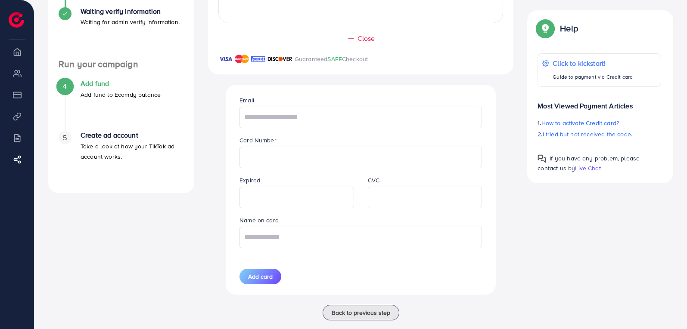 This screenshot has width=687, height=329. Describe the element at coordinates (361, 313) in the screenshot. I see `span: Back to previous step` at that location.